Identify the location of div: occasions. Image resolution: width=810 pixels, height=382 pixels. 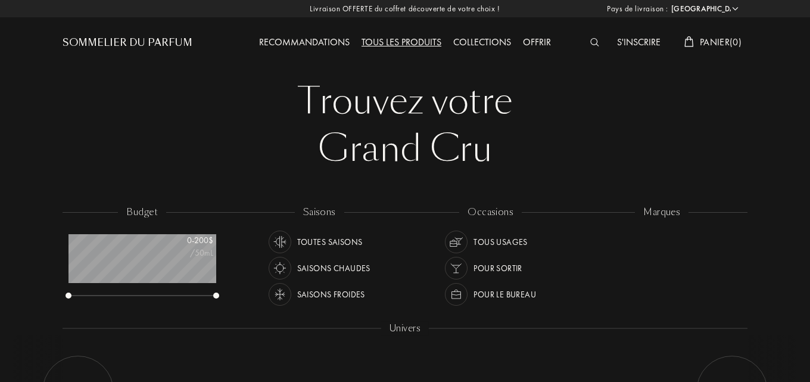
(490, 212).